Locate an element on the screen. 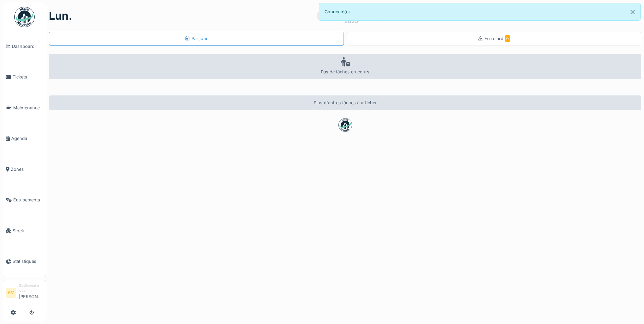 The height and width of the screenshot is (324, 644). span: En retard is located at coordinates (497, 38).